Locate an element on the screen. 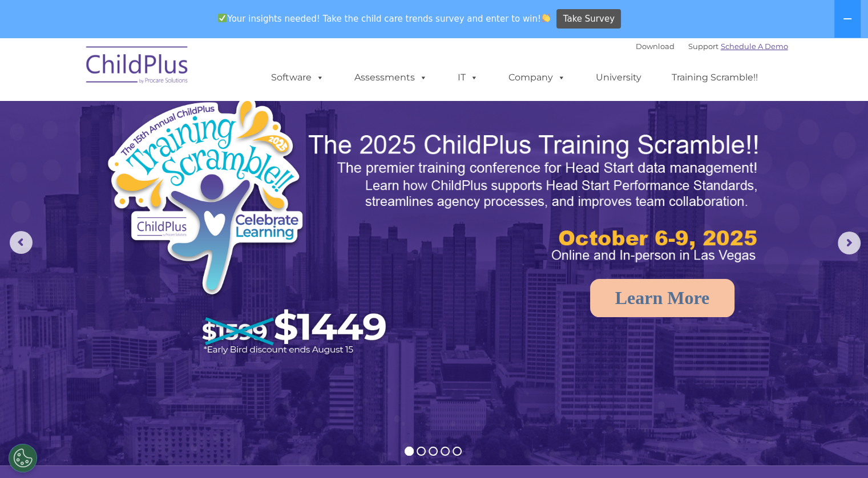  span: Your insights needed! Take the child care trends survey and enter to win! is located at coordinates (384, 18).